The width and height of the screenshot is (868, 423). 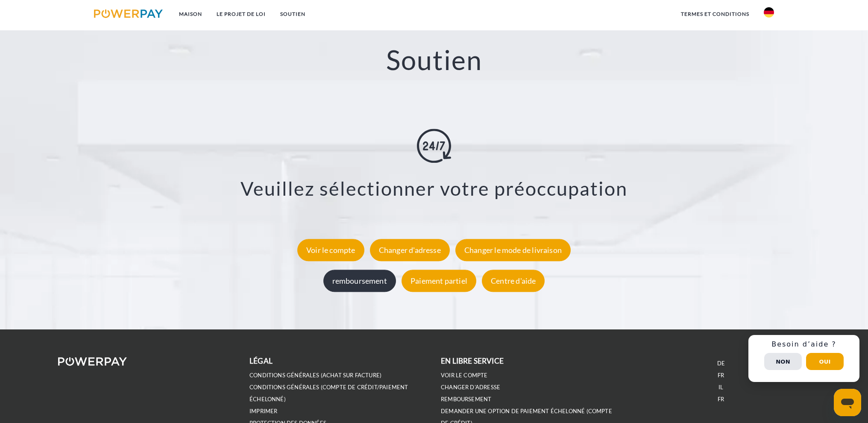 What do you see at coordinates (439, 281) in the screenshot?
I see `font: Paiement partiel` at bounding box center [439, 281].